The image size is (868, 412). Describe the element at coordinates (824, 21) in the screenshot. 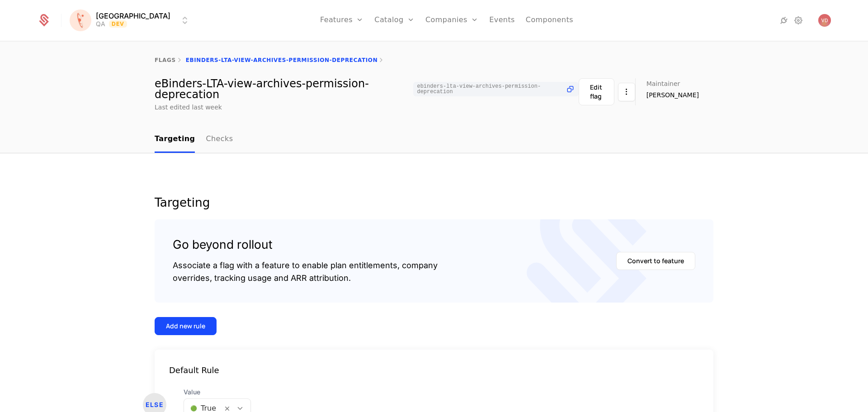

I see `button: Open user button` at that location.